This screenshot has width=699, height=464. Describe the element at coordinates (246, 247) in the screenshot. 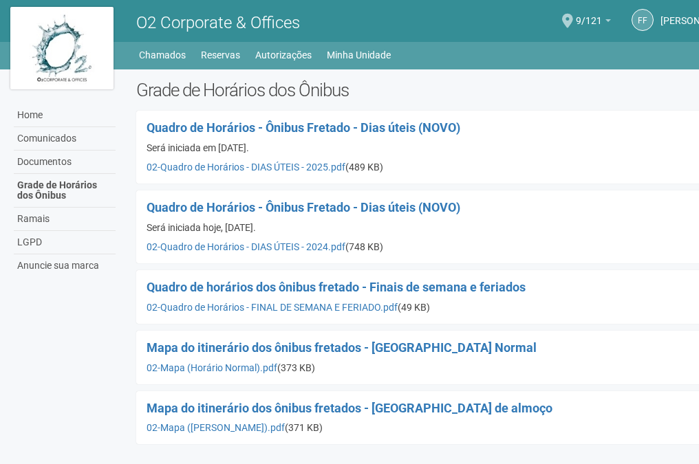

I see `a: 02-Quadro de Horários - DIAS ÚTEIS - 2024.pdf` at that location.